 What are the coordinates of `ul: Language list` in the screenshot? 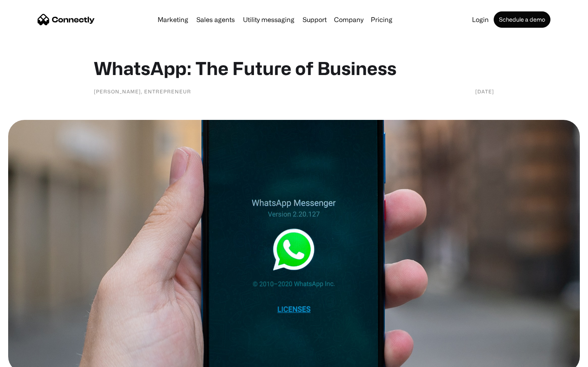 It's located at (33, 358).